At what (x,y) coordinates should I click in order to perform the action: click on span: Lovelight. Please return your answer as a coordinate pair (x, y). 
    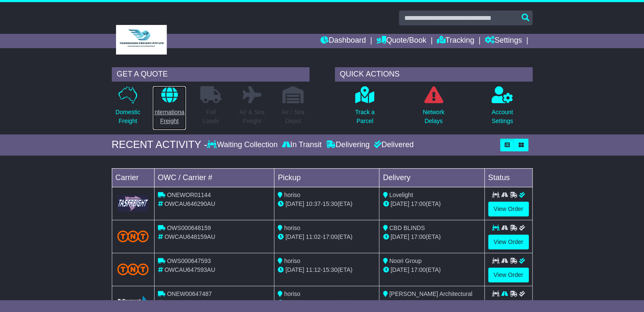
    Looking at the image, I should click on (401, 195).